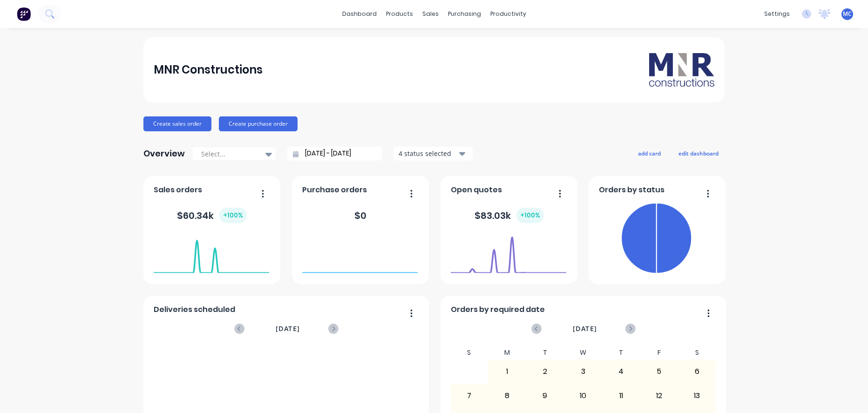 The width and height of the screenshot is (868, 413). Describe the element at coordinates (469, 396) in the screenshot. I see `div: 7` at that location.